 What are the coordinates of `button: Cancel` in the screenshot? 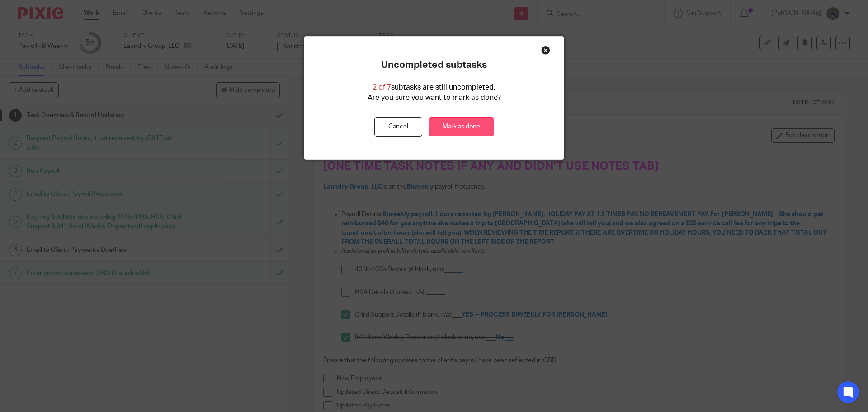 It's located at (398, 127).